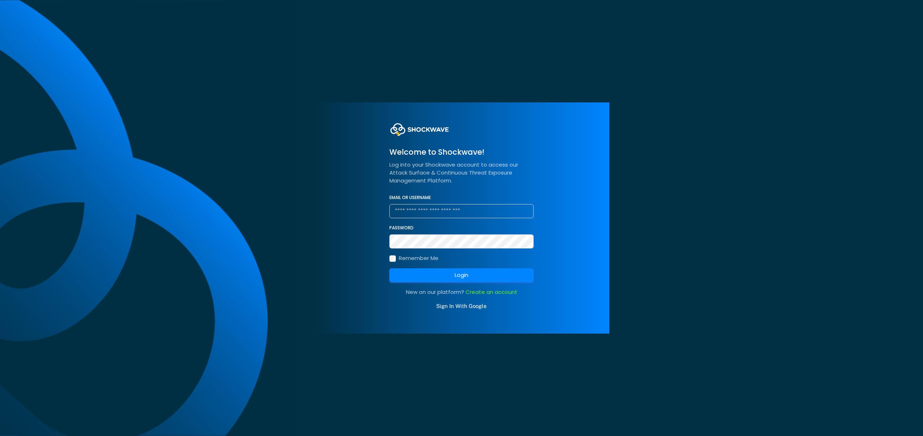 Image resolution: width=923 pixels, height=436 pixels. What do you see at coordinates (419, 129) in the screenshot?
I see `img: Logo` at bounding box center [419, 129].